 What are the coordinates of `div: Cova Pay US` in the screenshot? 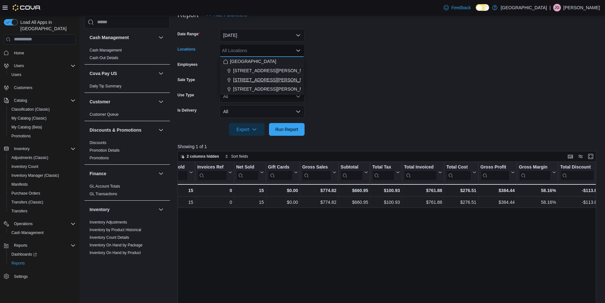 It's located at (127, 87).